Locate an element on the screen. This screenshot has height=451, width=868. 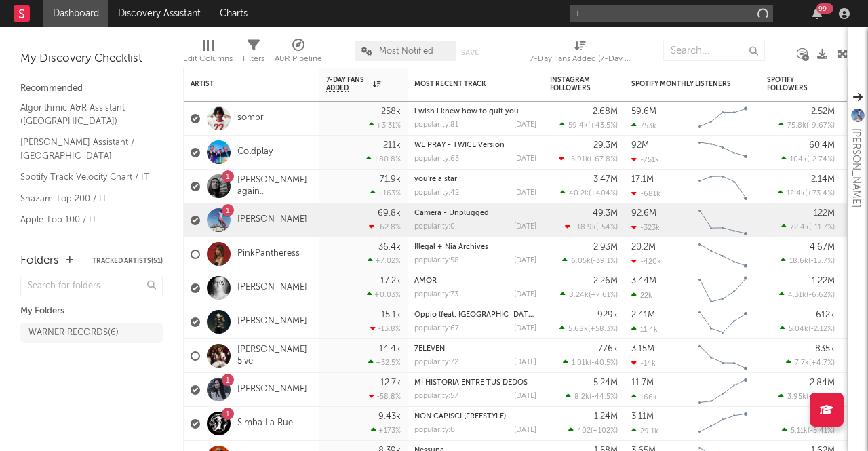
a: you're a star is located at coordinates (435, 179).